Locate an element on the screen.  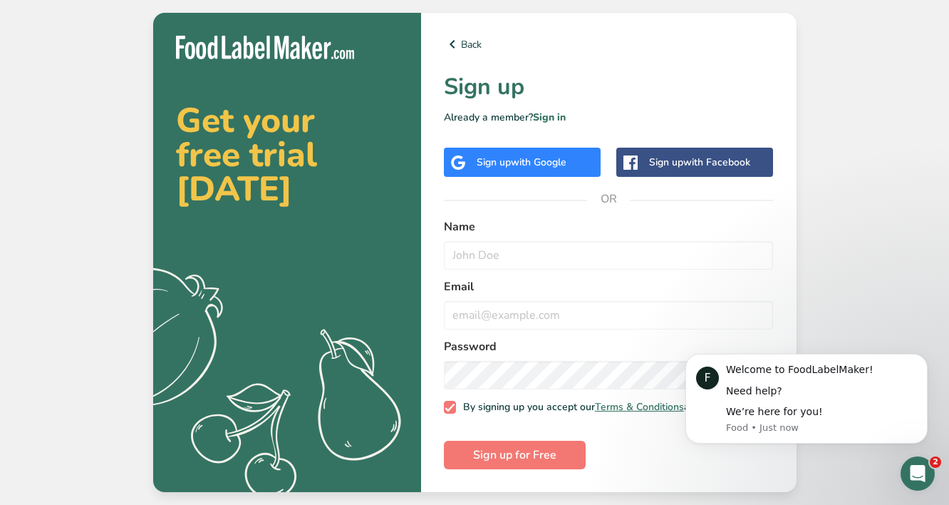
button: Sign up for Free is located at coordinates (515, 455).